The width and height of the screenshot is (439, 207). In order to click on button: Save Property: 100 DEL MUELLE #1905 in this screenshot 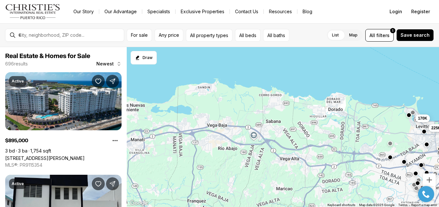, I will do `click(98, 81)`.